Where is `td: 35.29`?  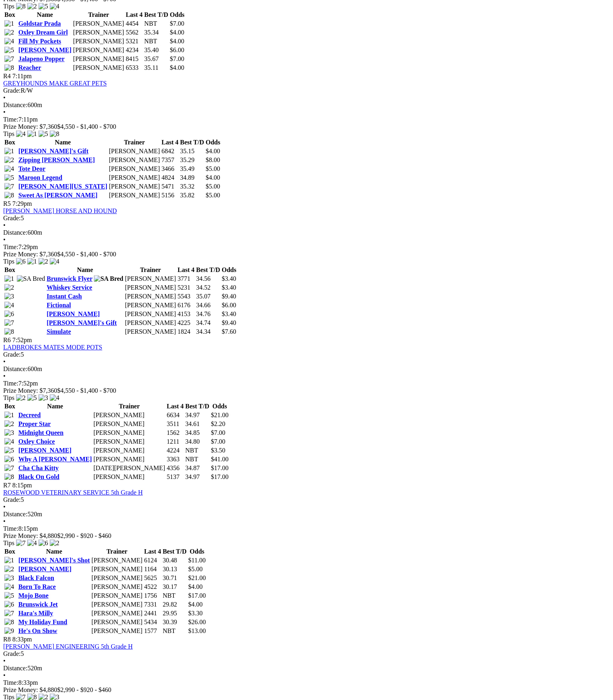 td: 35.29 is located at coordinates (192, 160).